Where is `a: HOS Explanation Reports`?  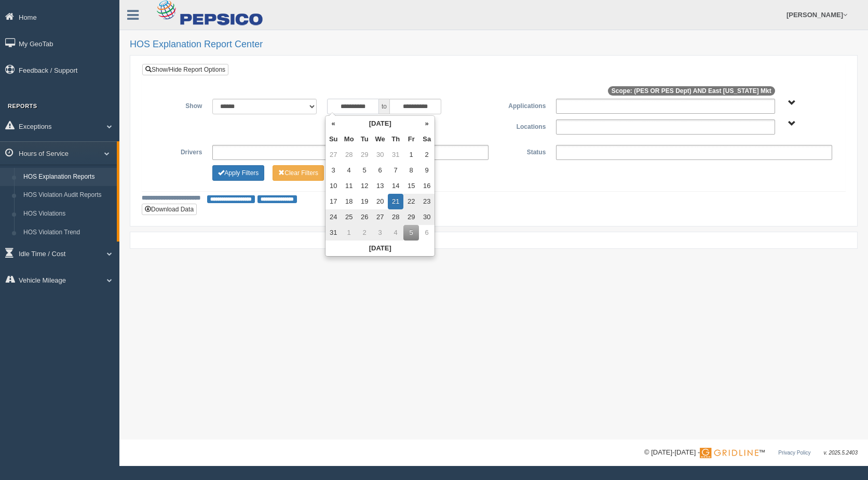 a: HOS Explanation Reports is located at coordinates (67, 177).